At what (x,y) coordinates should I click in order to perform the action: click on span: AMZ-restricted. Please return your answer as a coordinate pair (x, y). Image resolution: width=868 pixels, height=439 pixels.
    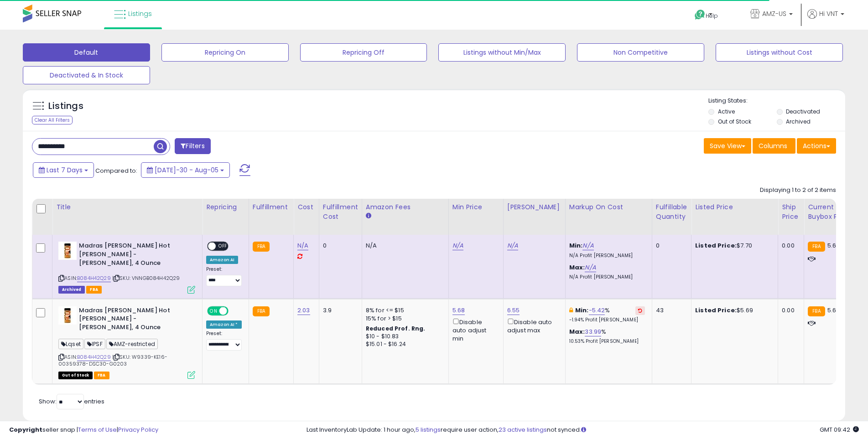
    Looking at the image, I should click on (132, 344).